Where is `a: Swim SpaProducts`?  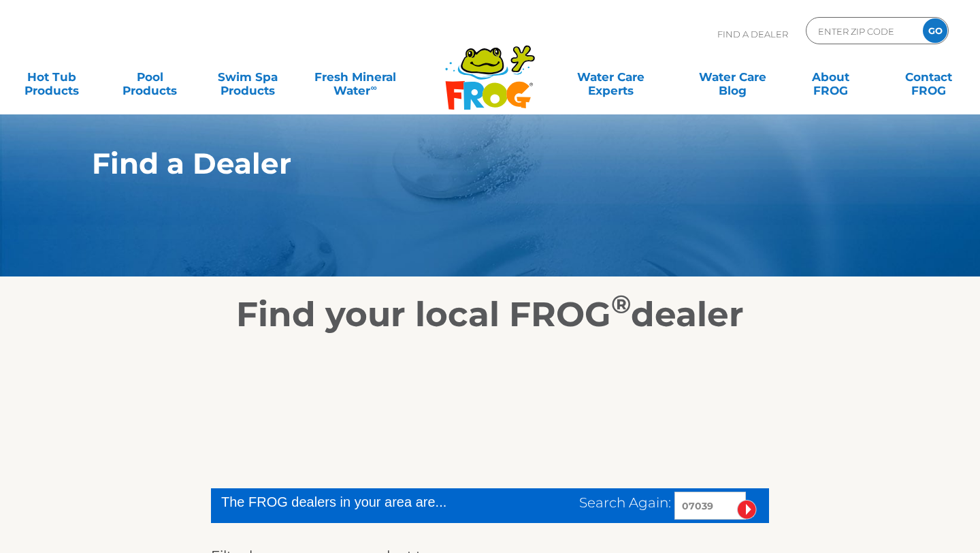
a: Swim SpaProducts is located at coordinates (248, 77).